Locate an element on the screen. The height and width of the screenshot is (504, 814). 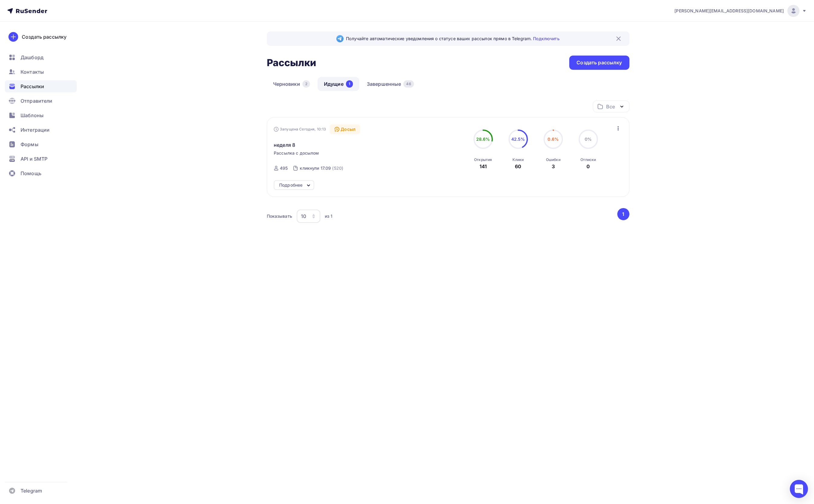
div: 1 is located at coordinates (349, 84).